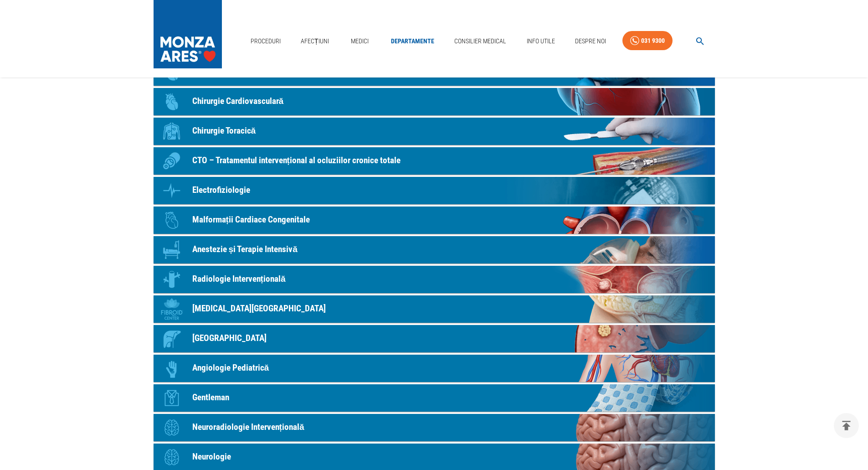 Image resolution: width=868 pixels, height=470 pixels. What do you see at coordinates (434, 398) in the screenshot?
I see `a: IconGentleman` at bounding box center [434, 398].